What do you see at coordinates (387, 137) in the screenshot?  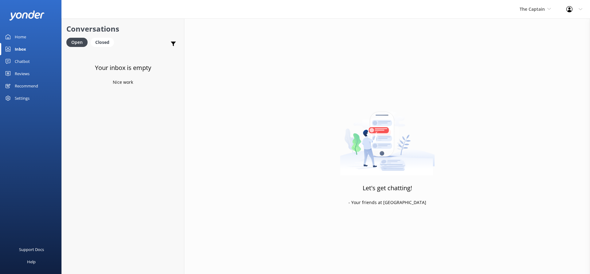 I see `img: artwork of a man stealing a conversation from at giant smartphone` at bounding box center [387, 137].